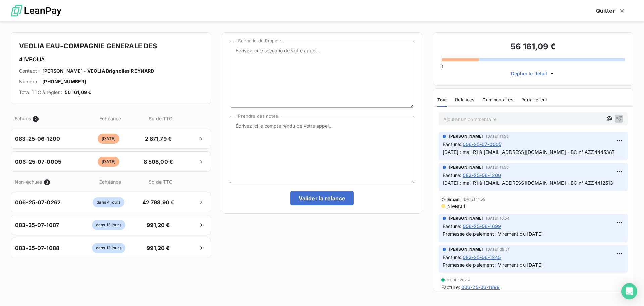 This screenshot has width=644, height=306. What do you see at coordinates (442, 66) in the screenshot?
I see `span: 0` at bounding box center [442, 66].